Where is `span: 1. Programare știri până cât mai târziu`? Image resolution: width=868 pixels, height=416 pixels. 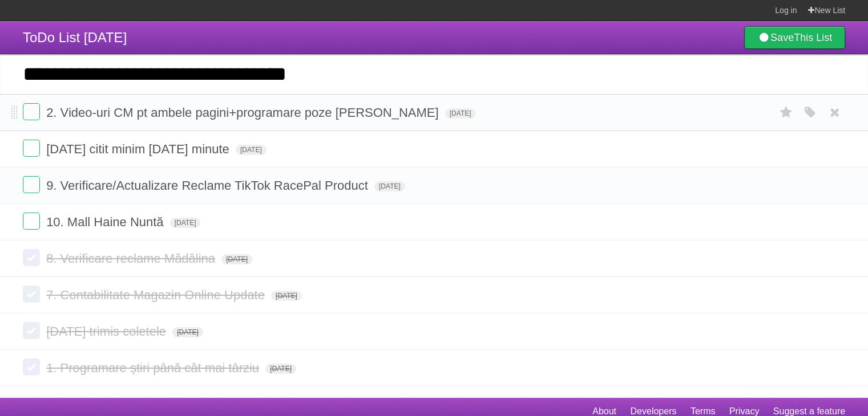
span: 1. Programare știri până cât mai târziu is located at coordinates (154, 368).